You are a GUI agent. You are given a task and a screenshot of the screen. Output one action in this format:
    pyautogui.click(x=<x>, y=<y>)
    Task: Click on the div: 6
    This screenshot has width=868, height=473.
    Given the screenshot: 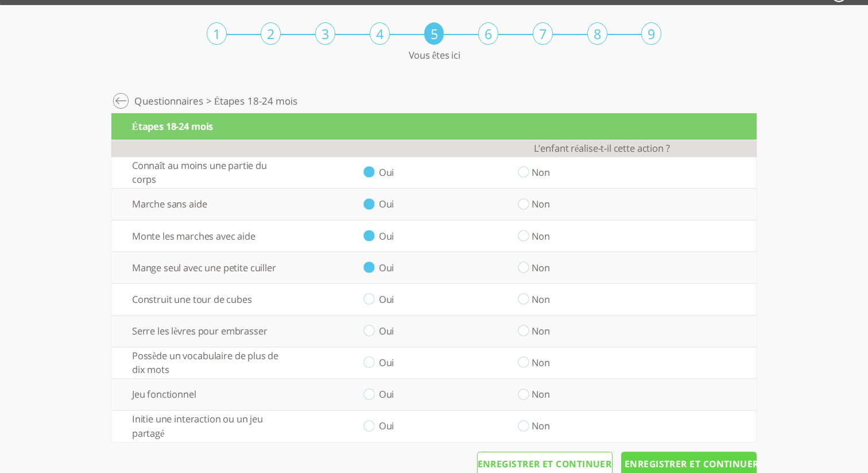 What is the action you would take?
    pyautogui.click(x=488, y=33)
    